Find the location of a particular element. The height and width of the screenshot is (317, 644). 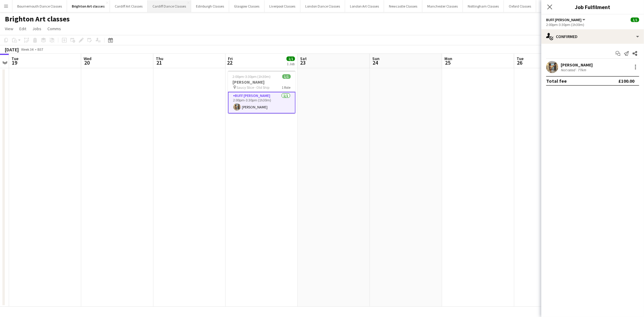

span: Sat is located at coordinates (304, 58).